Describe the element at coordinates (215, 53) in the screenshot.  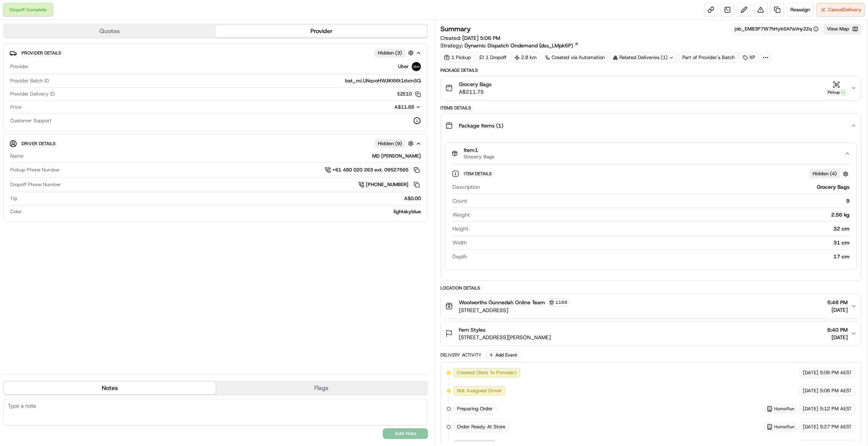
I see `button: Provider DetailsHidden (3)` at that location.